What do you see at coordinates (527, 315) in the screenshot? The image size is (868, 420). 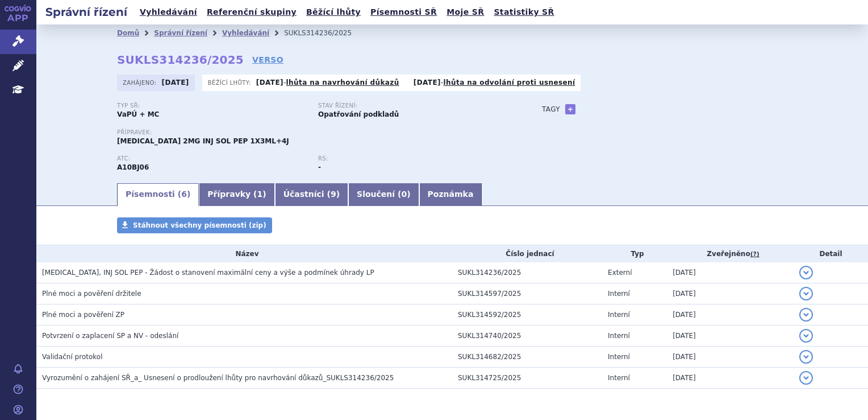 I see `td: SUKL314592/2025` at bounding box center [527, 315].